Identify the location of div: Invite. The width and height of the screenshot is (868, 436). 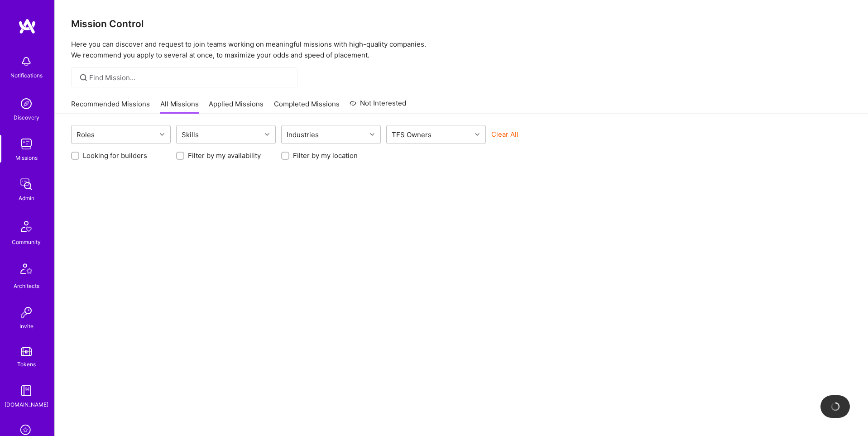
(27, 326).